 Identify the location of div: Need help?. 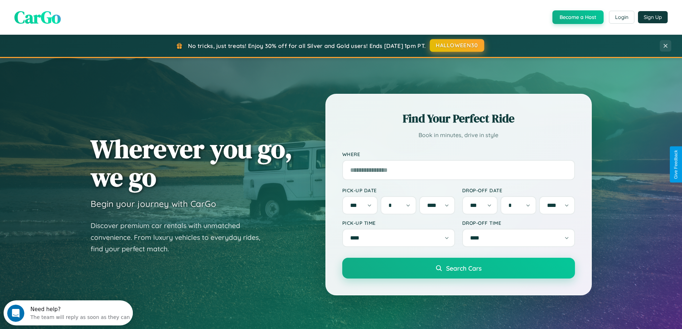
(77, 9).